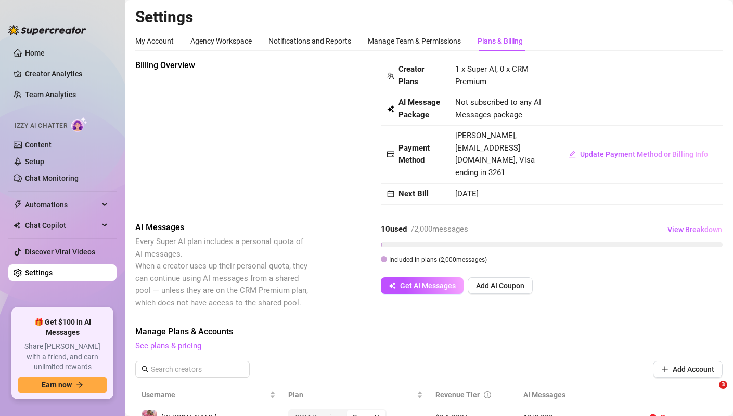 The width and height of the screenshot is (733, 416). I want to click on strong: Creator Plans, so click(411, 75).